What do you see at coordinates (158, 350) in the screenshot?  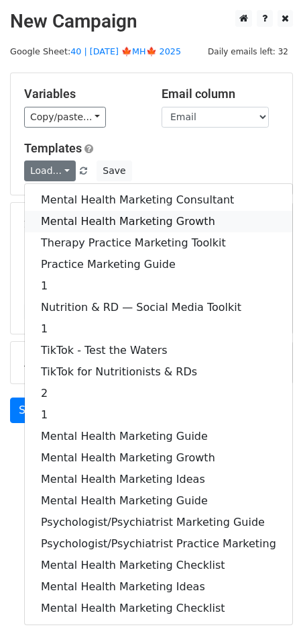 I see `a: TikTok - Test the Waters` at bounding box center [158, 350].